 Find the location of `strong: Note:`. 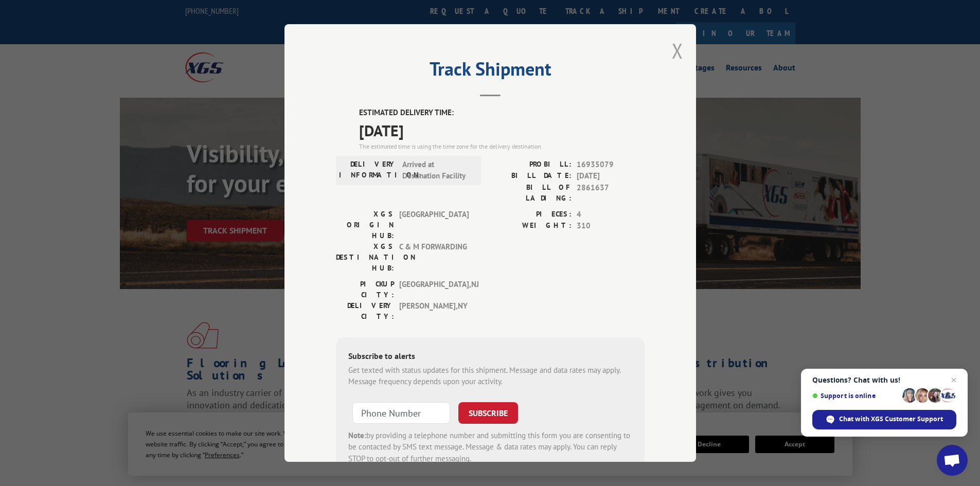

strong: Note: is located at coordinates (357, 435).